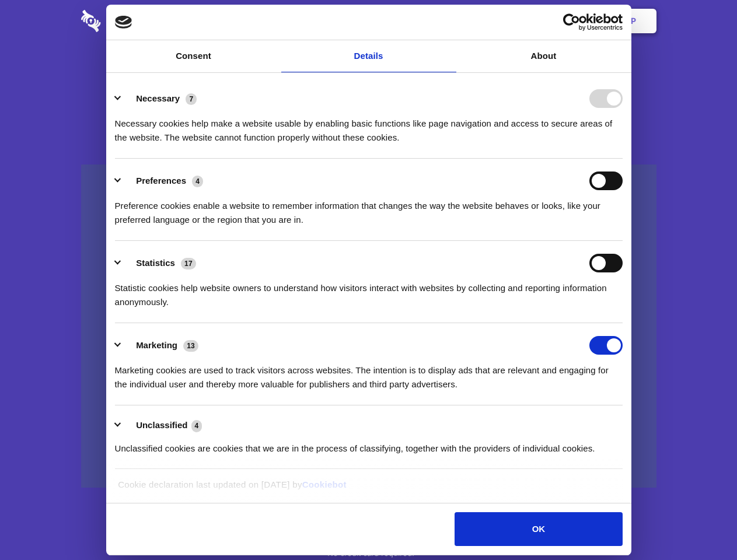 This screenshot has height=560, width=737. Describe the element at coordinates (131, 21) in the screenshot. I see `img: logo-wordmark-white-trans-d4663122ce5f474addd5e946df7df03e33cb6a1c49d2221995e7729f52c070b2.svg` at that location.